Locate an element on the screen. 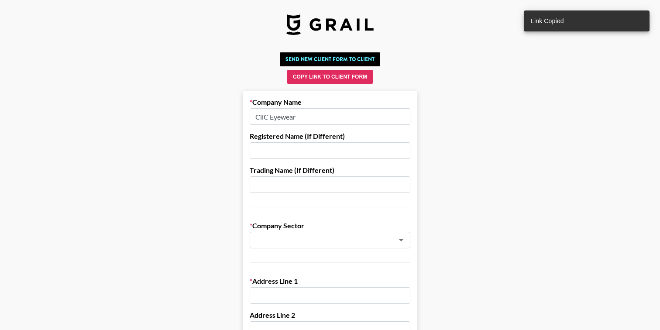  label: Registered Name (If Different) is located at coordinates (330, 136).